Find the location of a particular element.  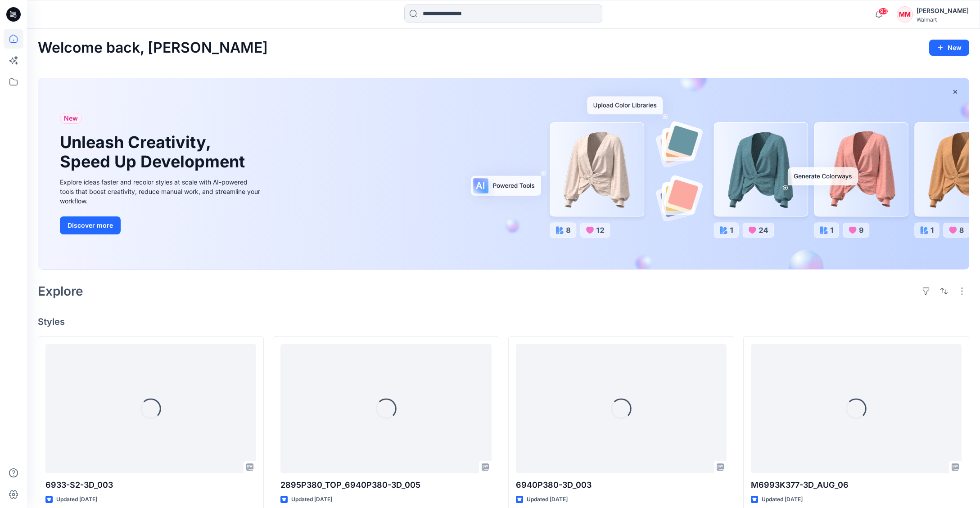

span: 93 is located at coordinates (883, 11).